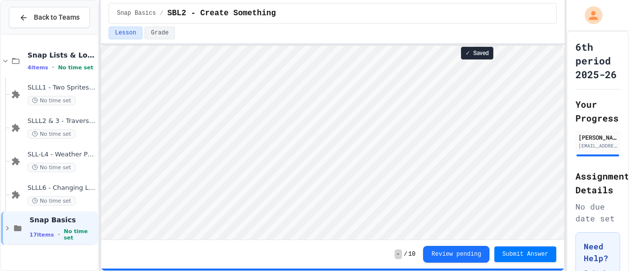  Describe the element at coordinates (221, 13) in the screenshot. I see `span: SBL2 - Create Something` at that location.